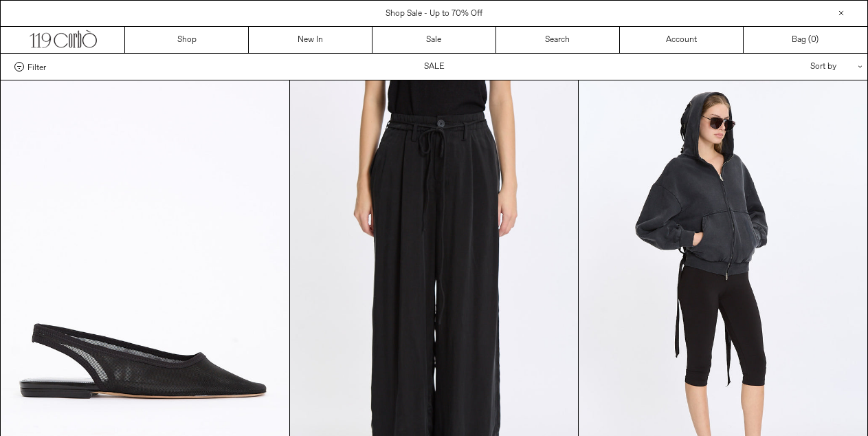 The height and width of the screenshot is (436, 868). What do you see at coordinates (187, 40) in the screenshot?
I see `a: Shop` at bounding box center [187, 40].